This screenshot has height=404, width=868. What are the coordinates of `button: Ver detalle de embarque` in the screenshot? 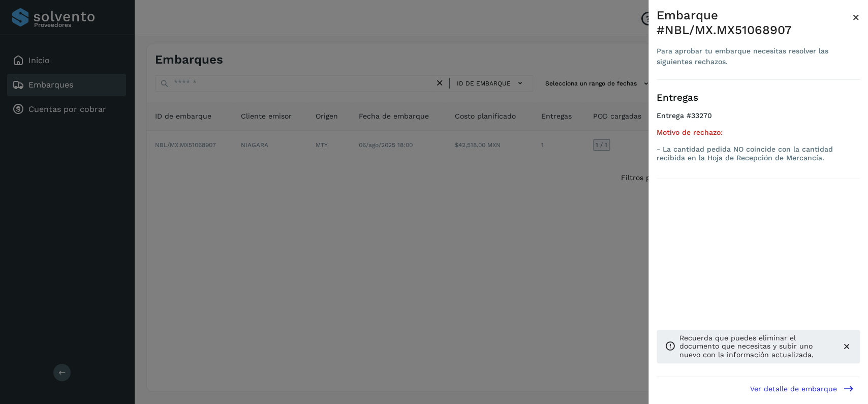 It's located at (802, 388).